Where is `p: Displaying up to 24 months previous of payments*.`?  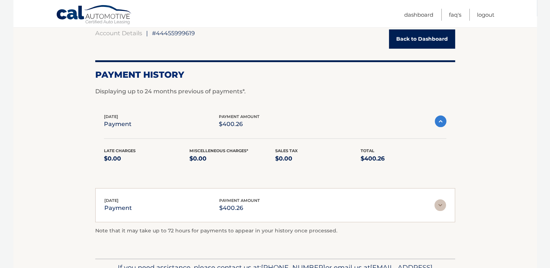
p: Displaying up to 24 months previous of payments*. is located at coordinates (275, 92).